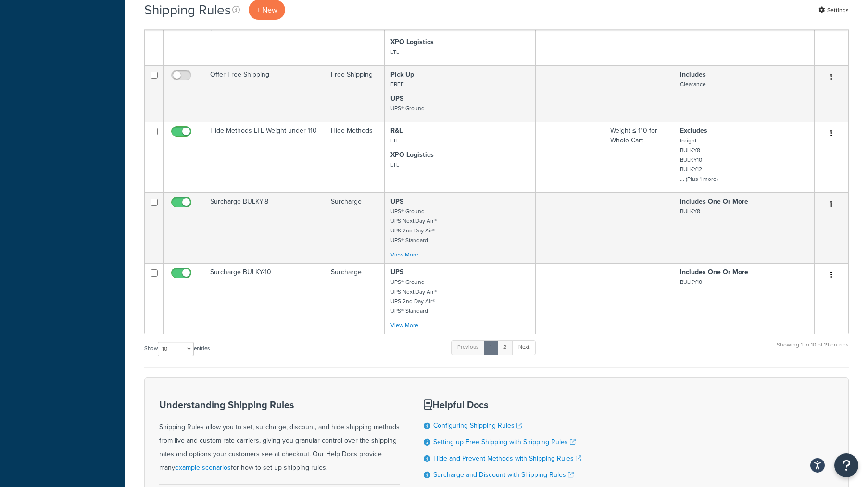  Describe the element at coordinates (847, 465) in the screenshot. I see `button: Open Resource Center` at that location.